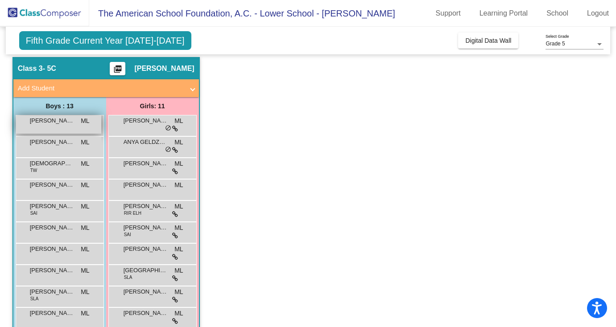 This screenshot has height=327, width=616. I want to click on span: RIR ELH, so click(132, 213).